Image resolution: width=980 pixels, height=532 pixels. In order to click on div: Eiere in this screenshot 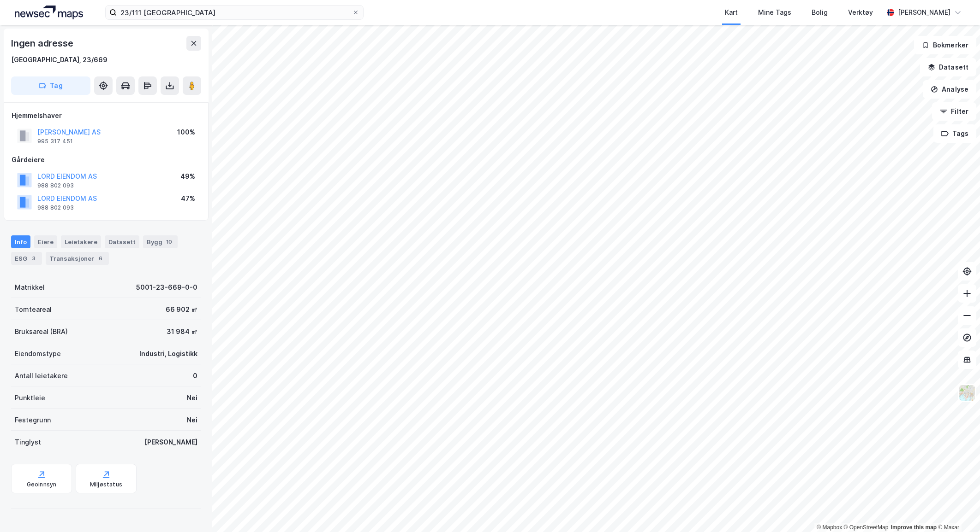, I will do `click(46, 242)`.